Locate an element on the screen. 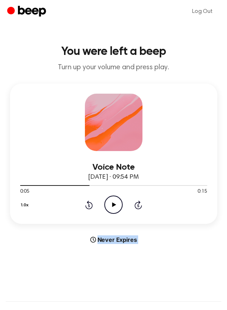  span: 0:15 is located at coordinates (202, 192).